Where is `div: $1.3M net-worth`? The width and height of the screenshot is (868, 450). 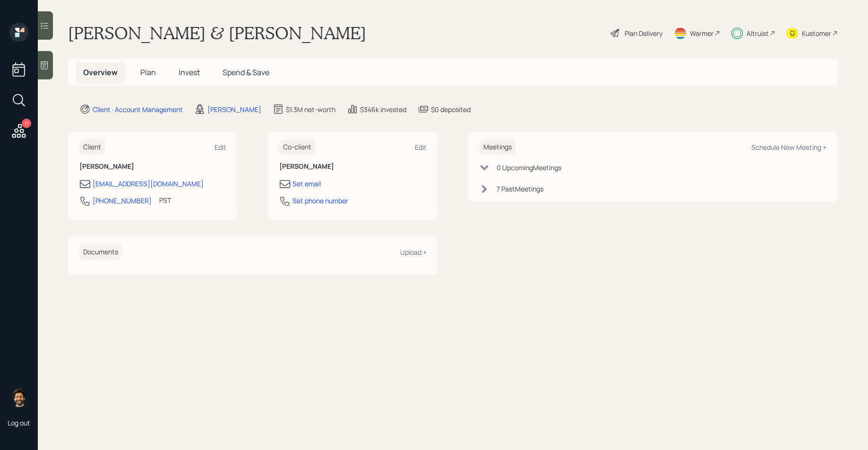 div: $1.3M net-worth is located at coordinates (310, 109).